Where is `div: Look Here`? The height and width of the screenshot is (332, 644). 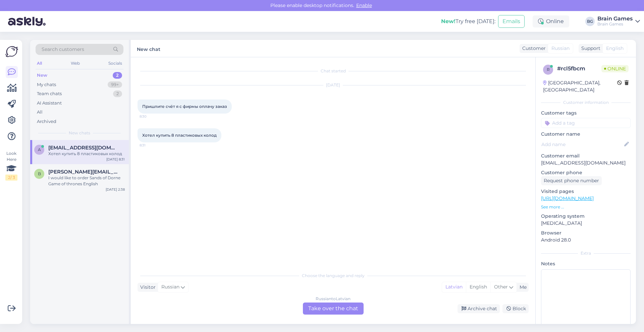 div: Look Here is located at coordinates (11, 166).